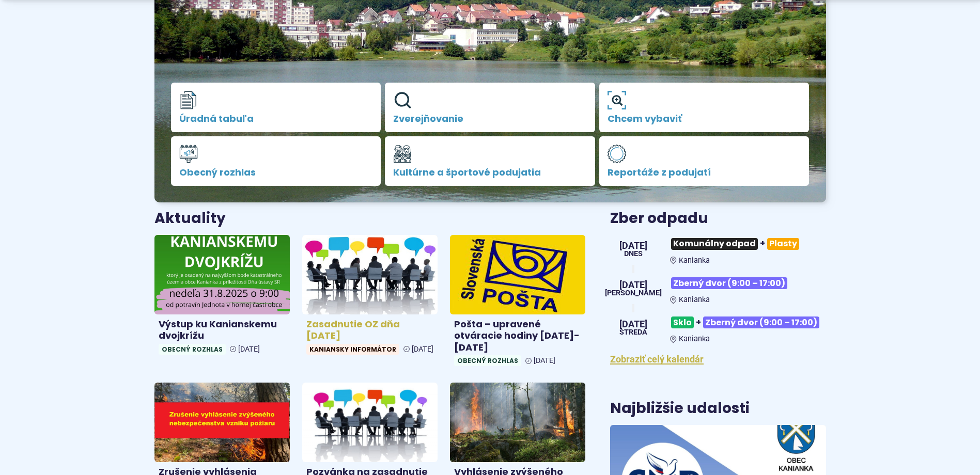  Describe the element at coordinates (489, 161) in the screenshot. I see `a: Kultúrne a športové podujatia` at that location.